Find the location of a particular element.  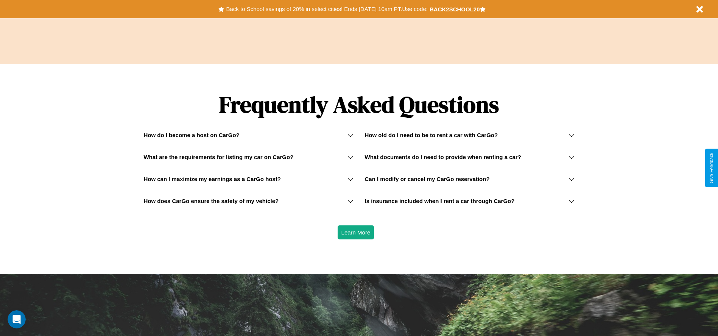

h3: How can I maximize my earnings as a CarGo host? is located at coordinates (212, 179).